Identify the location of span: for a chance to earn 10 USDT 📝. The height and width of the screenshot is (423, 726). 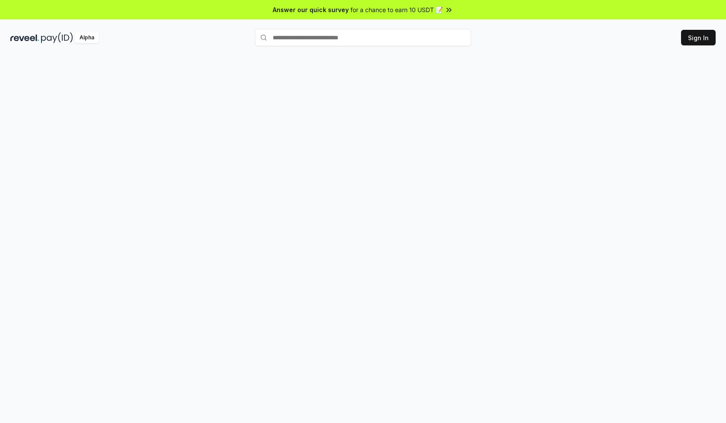
(397, 10).